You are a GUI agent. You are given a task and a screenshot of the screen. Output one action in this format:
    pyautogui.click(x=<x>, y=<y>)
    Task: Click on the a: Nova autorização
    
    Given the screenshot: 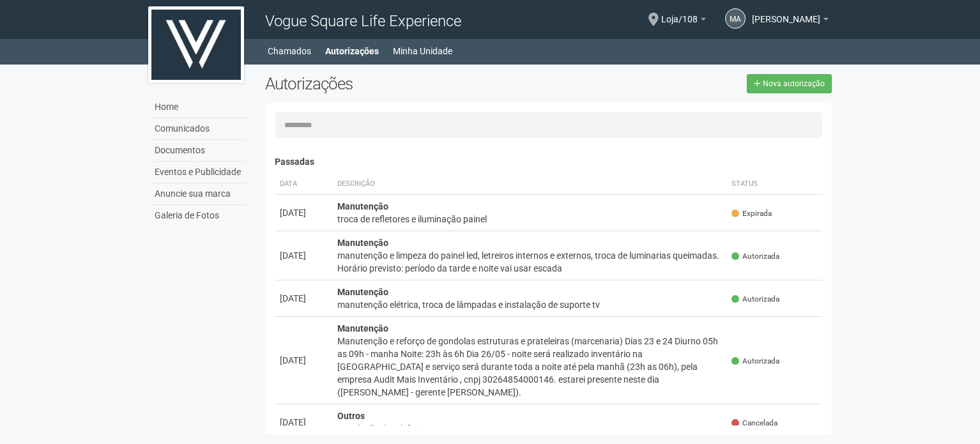 What is the action you would take?
    pyautogui.click(x=789, y=84)
    